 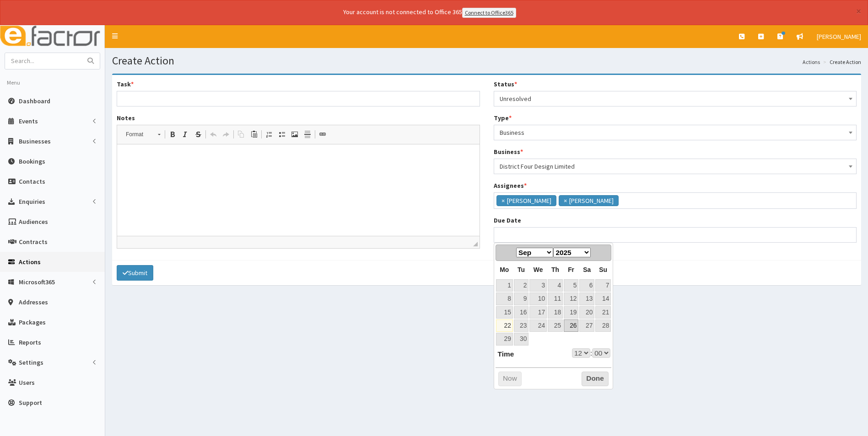 I want to click on span: Friday, so click(x=571, y=270).